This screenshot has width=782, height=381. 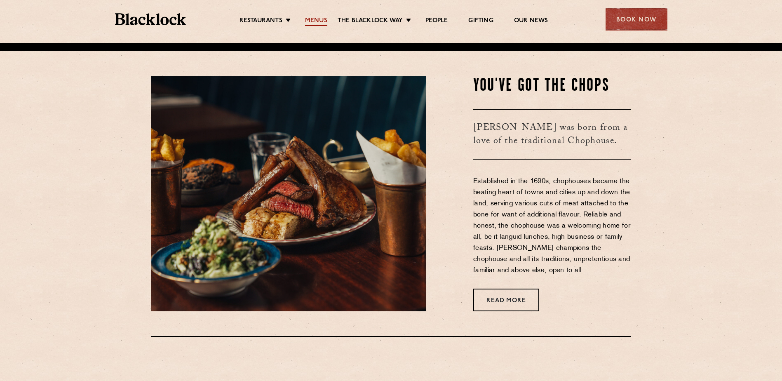 I want to click on img: May25-Blacklock-AllIn-00417-scaled-e1752246198448.jpg, so click(x=288, y=193).